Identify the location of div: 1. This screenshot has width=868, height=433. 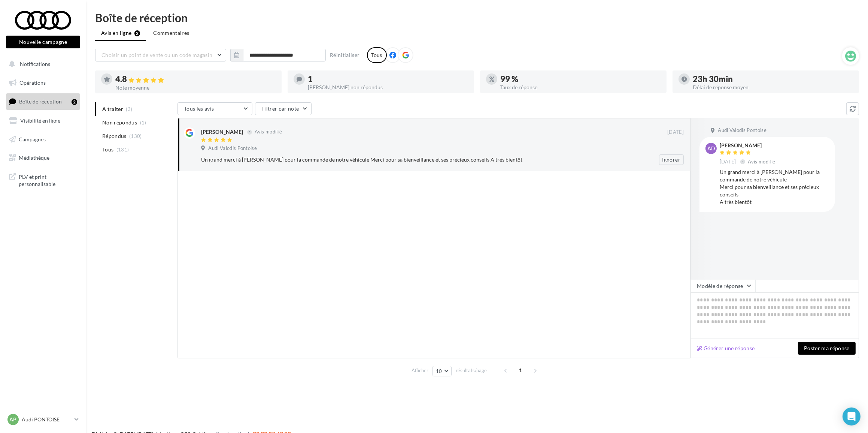
(388, 79).